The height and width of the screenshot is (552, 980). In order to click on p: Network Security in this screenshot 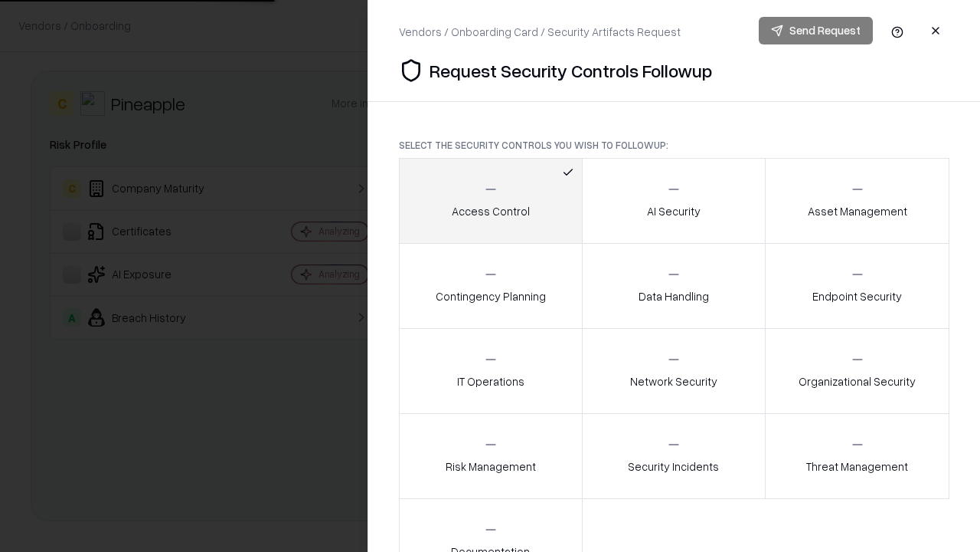, I will do `click(674, 381)`.